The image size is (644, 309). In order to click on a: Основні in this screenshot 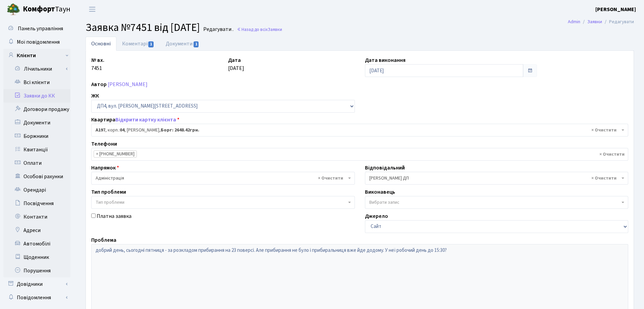, I will do `click(101, 44)`.